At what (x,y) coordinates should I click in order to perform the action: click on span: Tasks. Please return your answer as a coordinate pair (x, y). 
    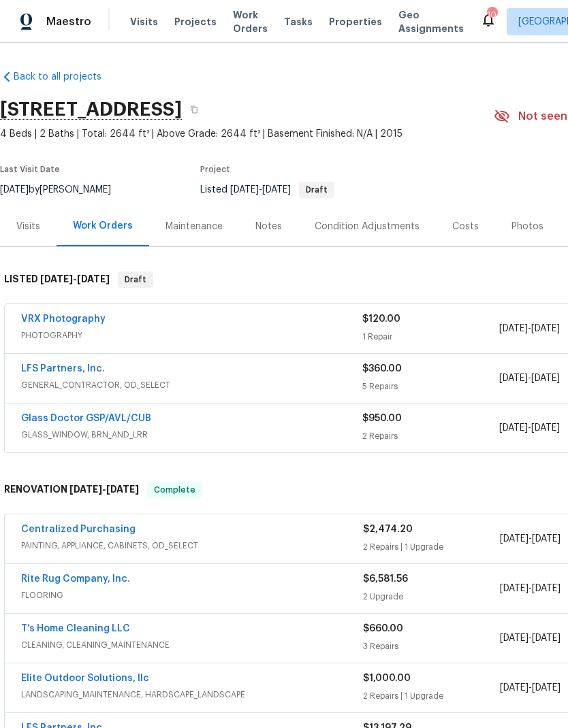
    Looking at the image, I should click on (298, 22).